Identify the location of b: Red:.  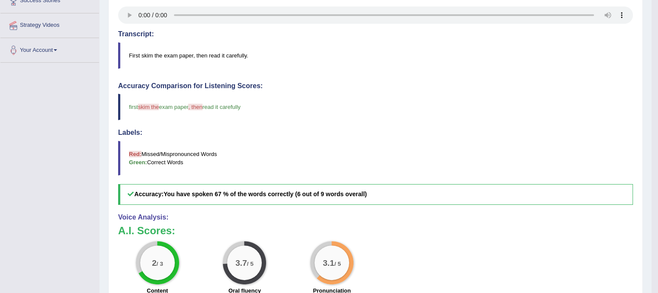
(135, 154).